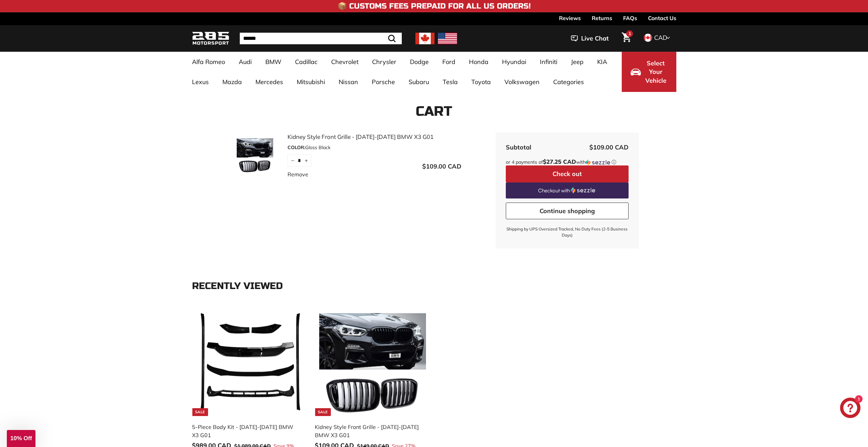  What do you see at coordinates (311, 81) in the screenshot?
I see `a: Mitsubishi` at bounding box center [311, 81].